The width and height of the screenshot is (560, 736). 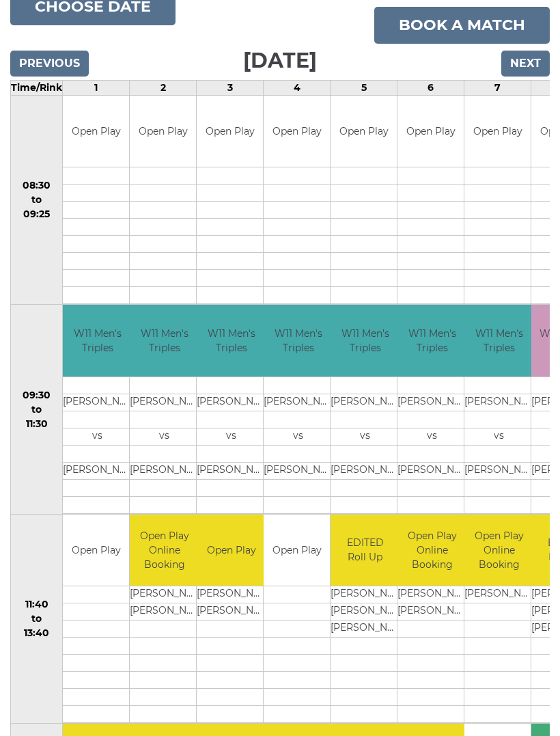 What do you see at coordinates (37, 200) in the screenshot?
I see `td: 08:30 to 09:25` at bounding box center [37, 200].